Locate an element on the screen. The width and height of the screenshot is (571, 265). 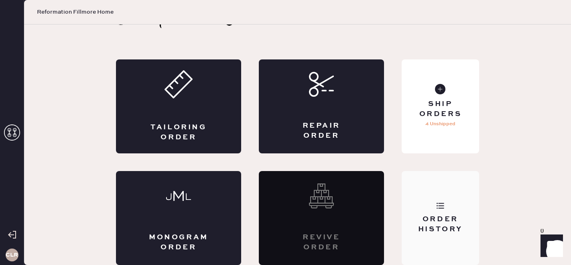
p: 4 Unshipped is located at coordinates (440, 124).